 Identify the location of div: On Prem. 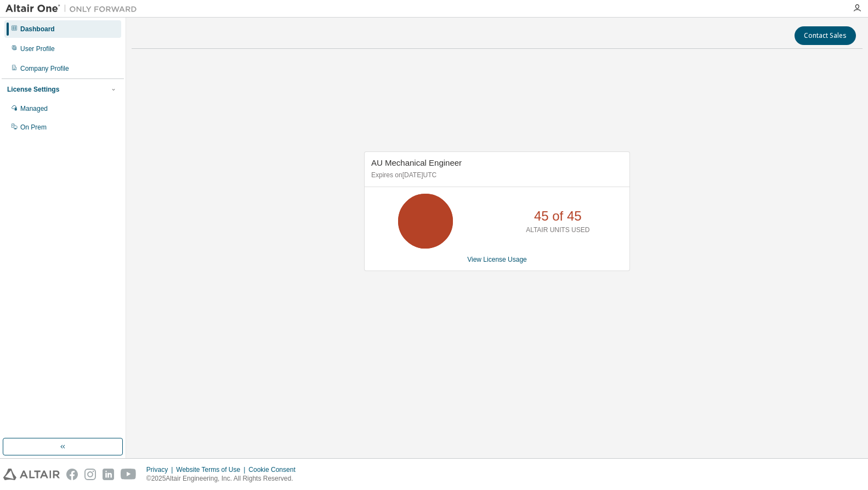
(33, 127).